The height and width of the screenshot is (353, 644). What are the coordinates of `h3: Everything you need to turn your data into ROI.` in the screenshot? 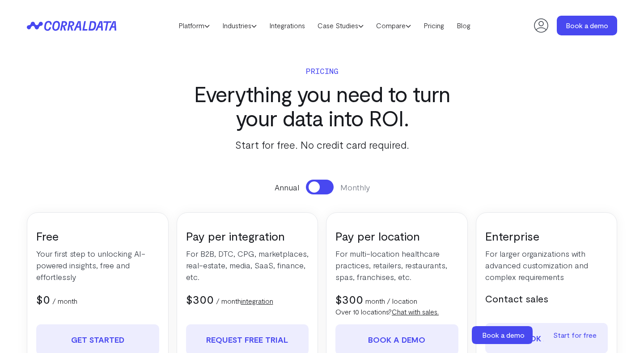 It's located at (322, 106).